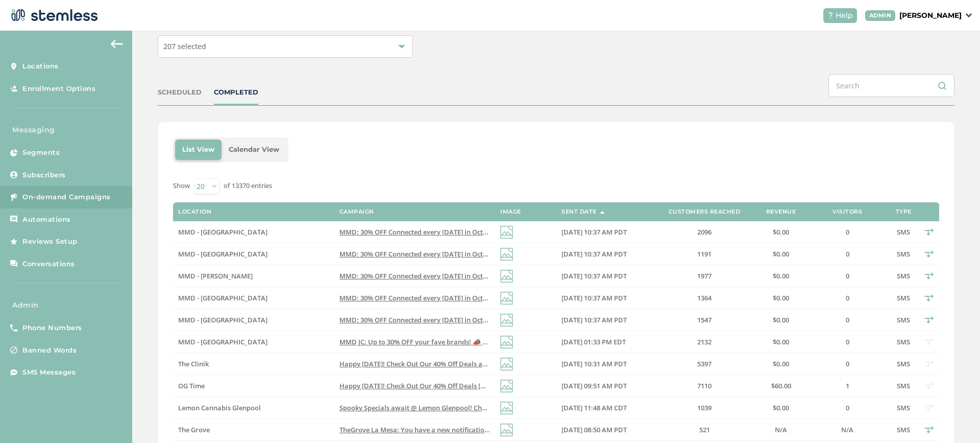 The image size is (980, 443). What do you see at coordinates (605, 342) in the screenshot?
I see `label: 10/01/2025 01:33 PM EDT` at bounding box center [605, 342].